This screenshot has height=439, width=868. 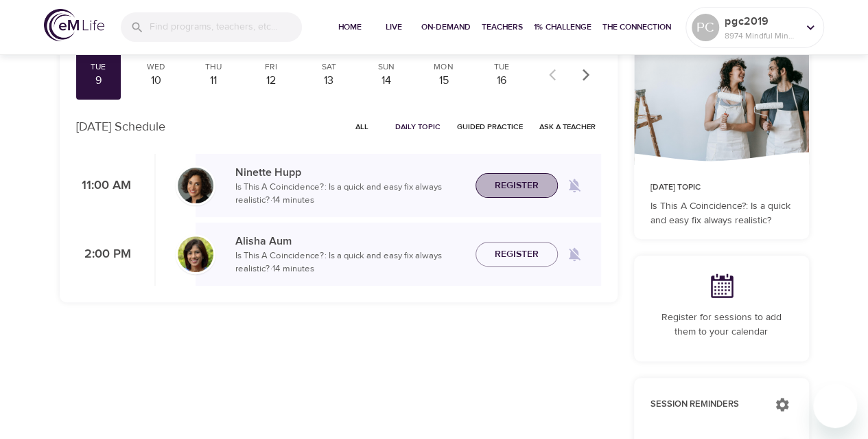 I want to click on div: 14, so click(x=386, y=80).